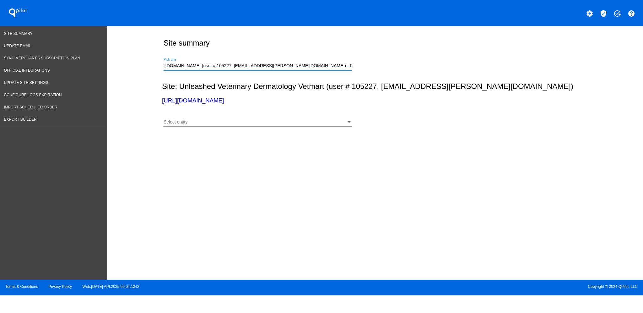 Image resolution: width=643 pixels, height=313 pixels. What do you see at coordinates (18, 46) in the screenshot?
I see `span: Update Email` at bounding box center [18, 46].